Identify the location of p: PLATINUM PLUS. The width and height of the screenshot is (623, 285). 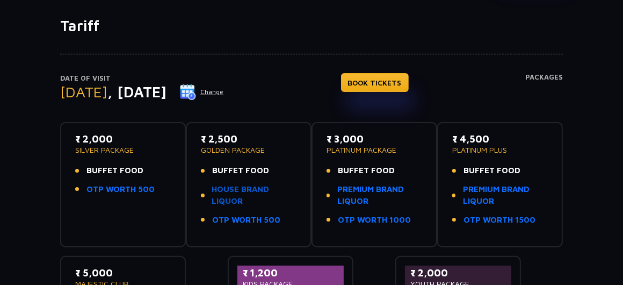
(500, 150).